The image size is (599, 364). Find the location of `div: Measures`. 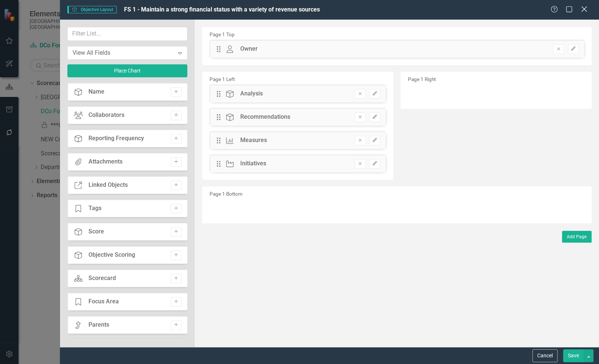

div: Measures is located at coordinates (254, 140).